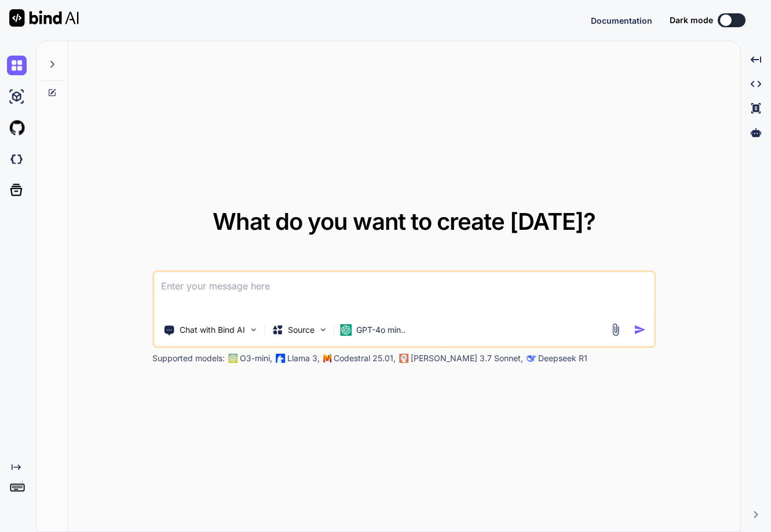 Image resolution: width=771 pixels, height=532 pixels. What do you see at coordinates (301, 330) in the screenshot?
I see `p: Source` at bounding box center [301, 330].